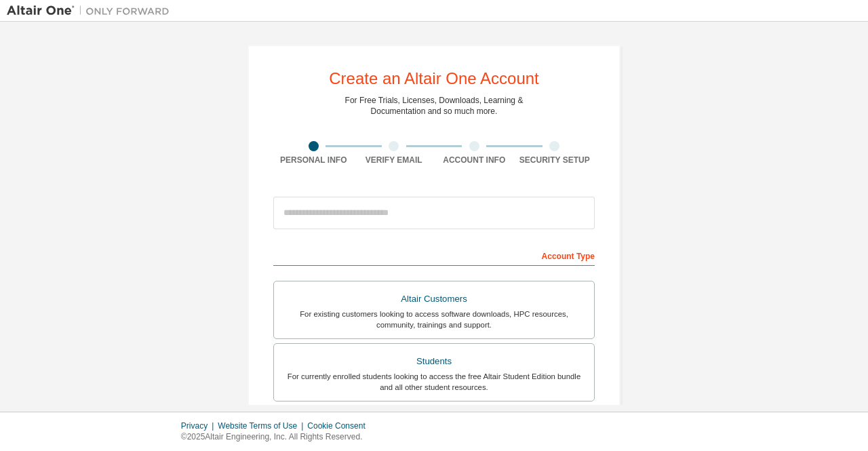 Image resolution: width=868 pixels, height=451 pixels. Describe the element at coordinates (434, 106) in the screenshot. I see `div: For Free Trials, Licenses, Downloads, Learning & Documentation and so much more.` at that location.